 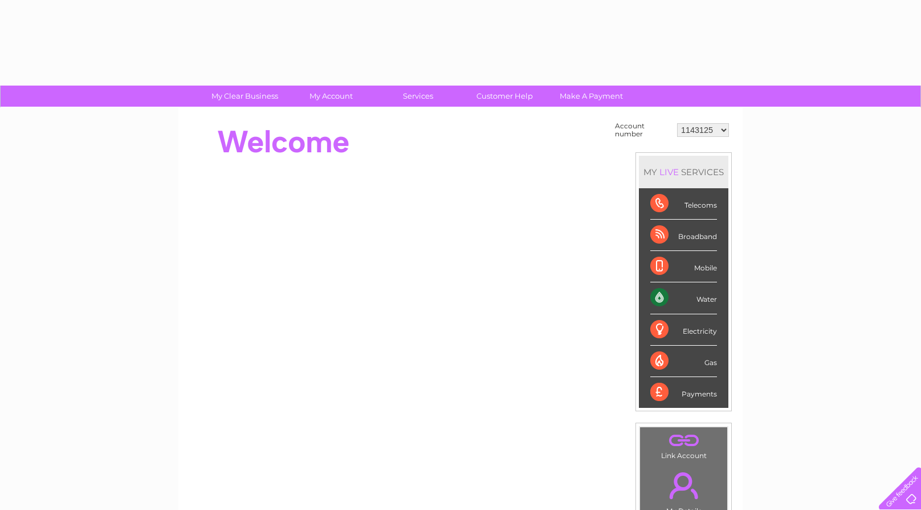 I want to click on a: My Account, so click(x=331, y=96).